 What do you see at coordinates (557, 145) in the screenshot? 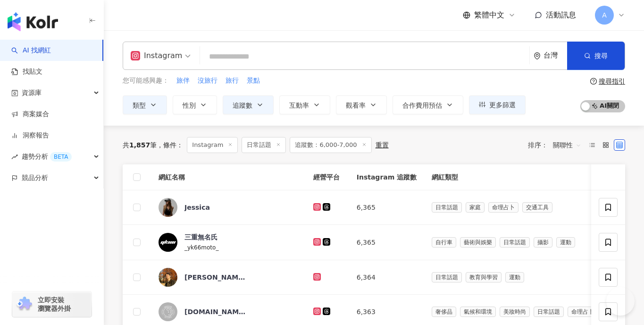
I see `div: 排序：` at bounding box center [557, 145].